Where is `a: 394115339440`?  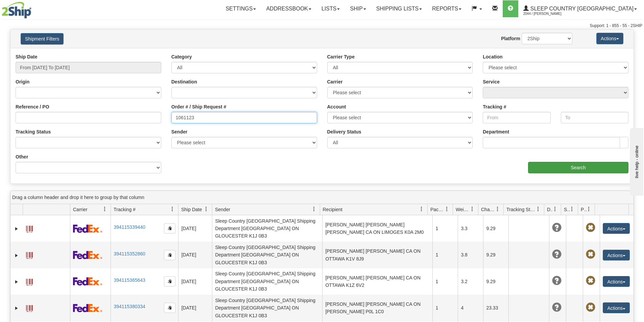 a: 394115339440 is located at coordinates (129, 227).